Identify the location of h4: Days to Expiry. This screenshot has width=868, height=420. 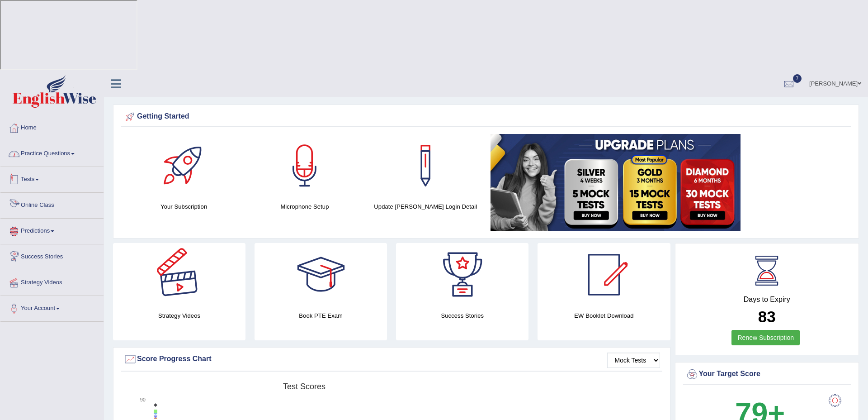
(767, 300).